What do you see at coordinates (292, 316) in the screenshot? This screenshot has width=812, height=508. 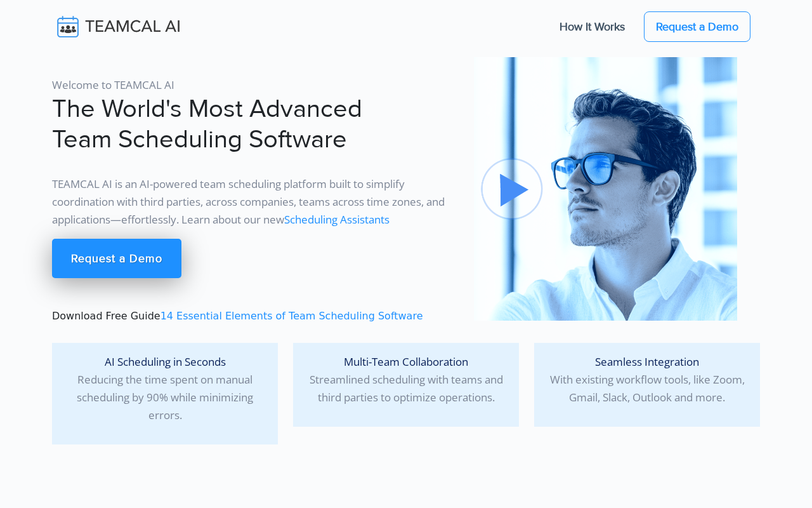 I see `a: 14 Essential Elements of Team Scheduling Software` at bounding box center [292, 316].